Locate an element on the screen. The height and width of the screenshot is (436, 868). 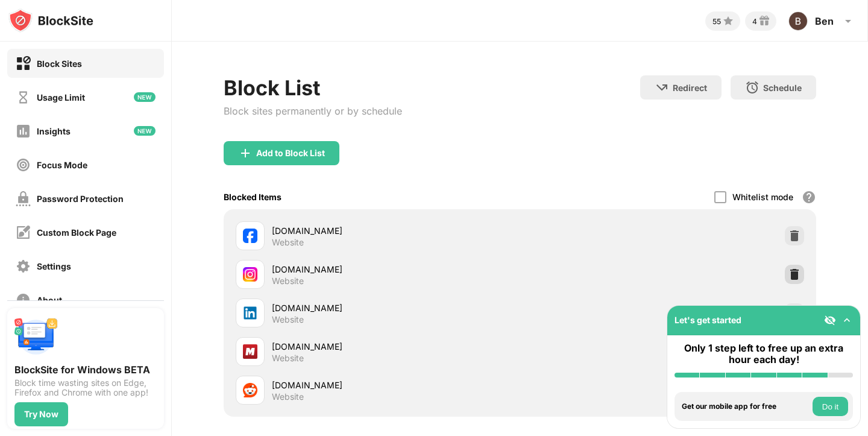
div: Block List is located at coordinates (313, 87).